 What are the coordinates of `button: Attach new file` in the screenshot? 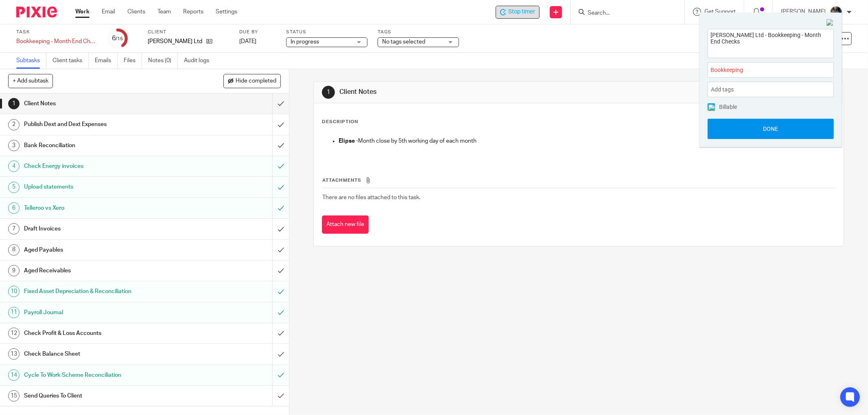 It's located at (345, 224).